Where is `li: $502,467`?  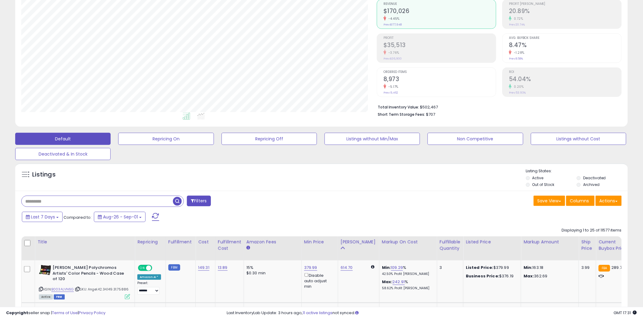 li: $502,467 is located at coordinates (498, 107).